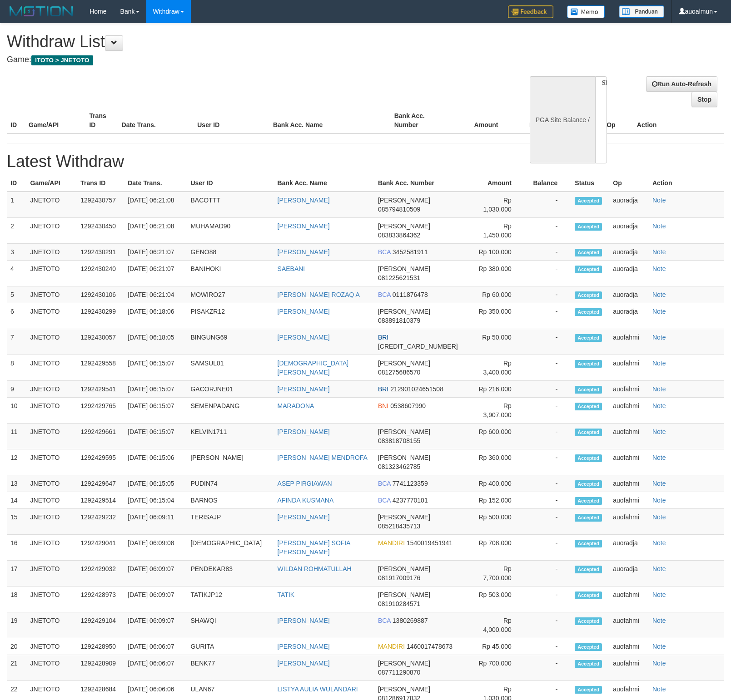 The image size is (731, 700). I want to click on span: 3452581911, so click(411, 252).